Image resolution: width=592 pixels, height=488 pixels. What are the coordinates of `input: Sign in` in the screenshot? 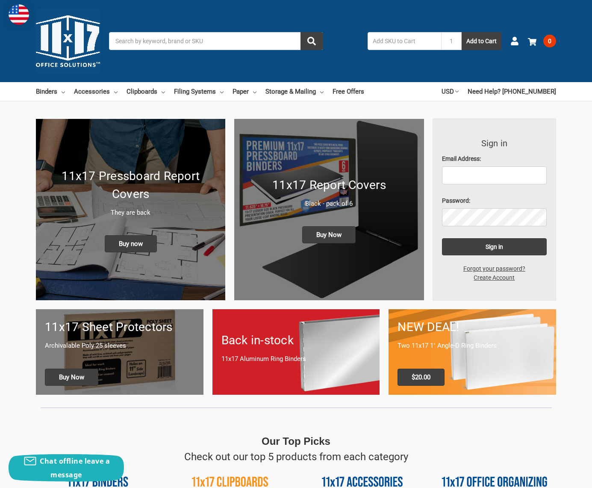 It's located at (495, 247).